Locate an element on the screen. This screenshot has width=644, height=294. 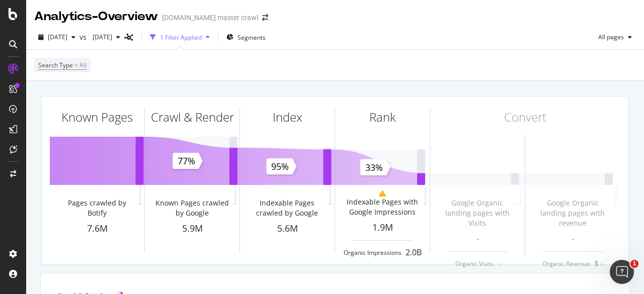
div: 1.9M is located at coordinates (382, 228).